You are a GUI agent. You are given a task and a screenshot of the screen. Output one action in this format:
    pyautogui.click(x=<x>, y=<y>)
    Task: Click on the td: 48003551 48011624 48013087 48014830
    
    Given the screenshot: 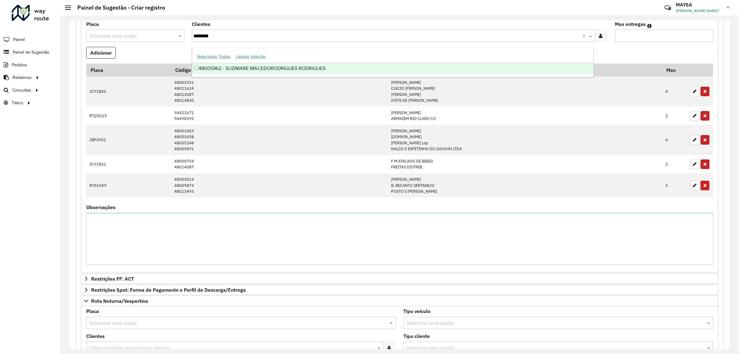 What is the action you would take?
    pyautogui.click(x=279, y=91)
    